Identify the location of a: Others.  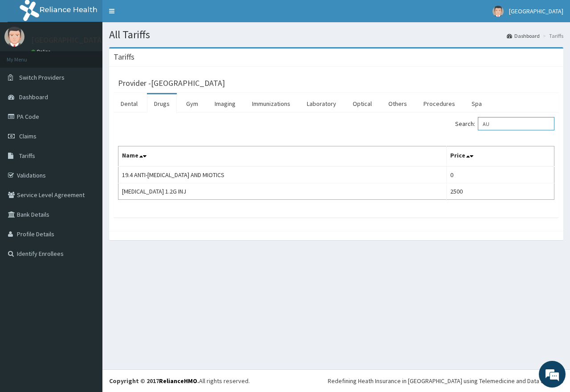
(398, 104).